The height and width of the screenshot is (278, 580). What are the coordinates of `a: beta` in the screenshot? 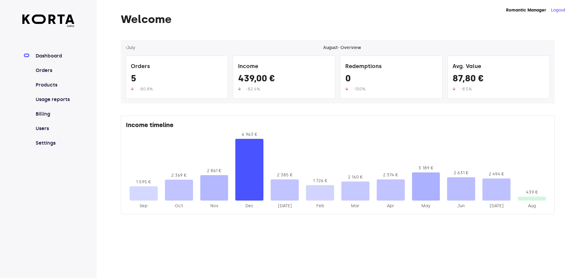 It's located at (48, 21).